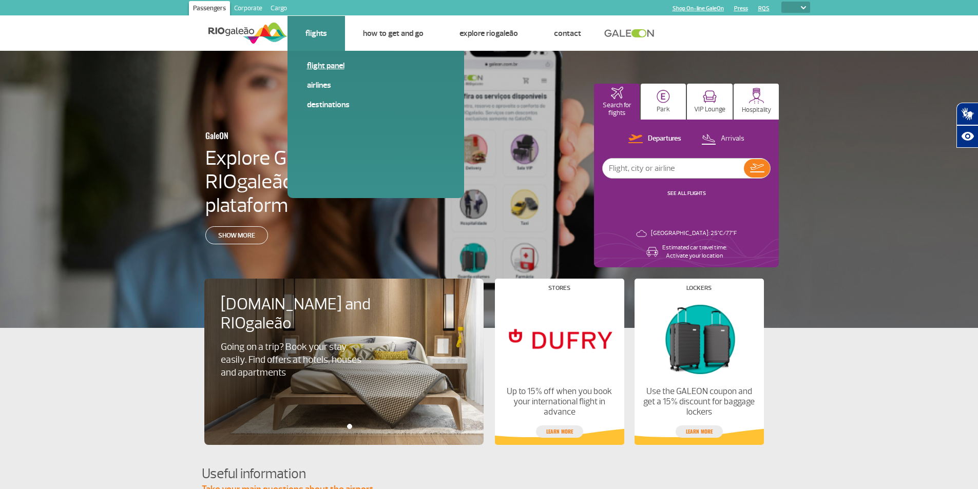 The width and height of the screenshot is (978, 489). I want to click on input: Flight, city or airline, so click(673, 168).